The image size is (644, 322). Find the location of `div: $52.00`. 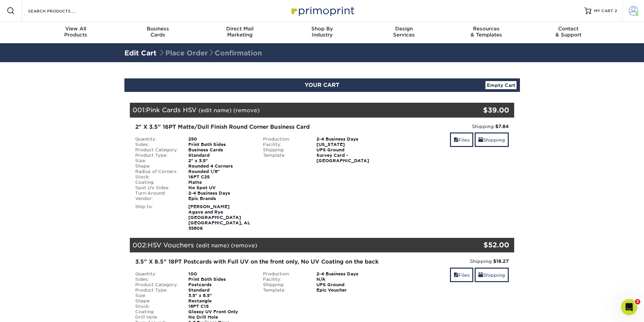

div: $52.00 is located at coordinates (480, 245).